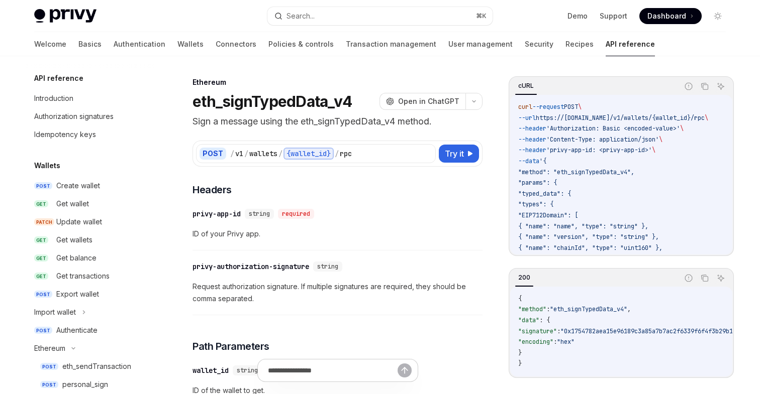 The height and width of the screenshot is (394, 760). What do you see at coordinates (90, 186) in the screenshot?
I see `a: POSTCreate wallet` at bounding box center [90, 186].